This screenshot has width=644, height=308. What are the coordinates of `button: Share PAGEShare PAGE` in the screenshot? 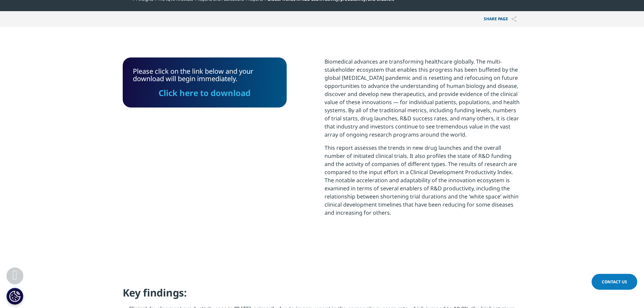 It's located at (500, 19).